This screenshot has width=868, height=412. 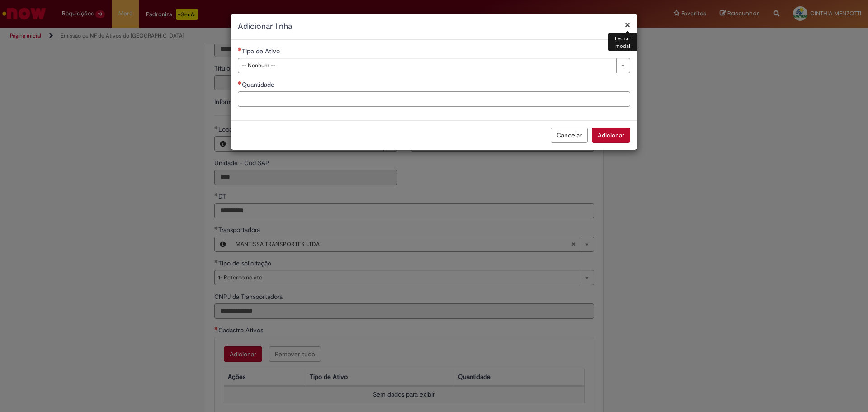 I want to click on button: Cancelar, so click(x=569, y=135).